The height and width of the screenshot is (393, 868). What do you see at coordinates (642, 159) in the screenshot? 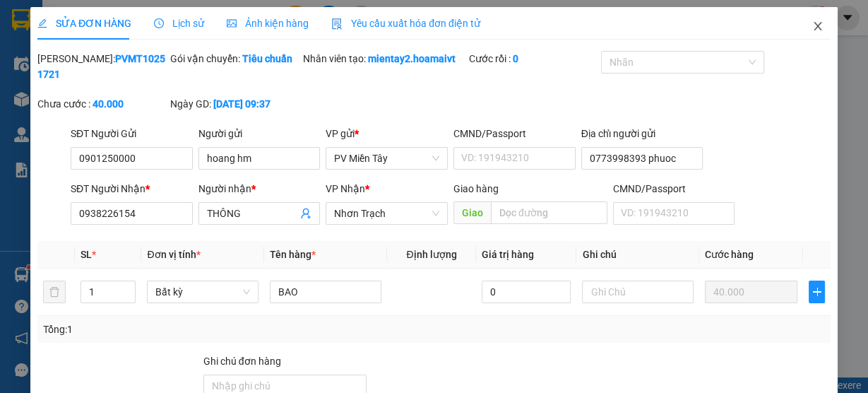
I see `input: Địa chỉ của người gửi` at bounding box center [642, 159].